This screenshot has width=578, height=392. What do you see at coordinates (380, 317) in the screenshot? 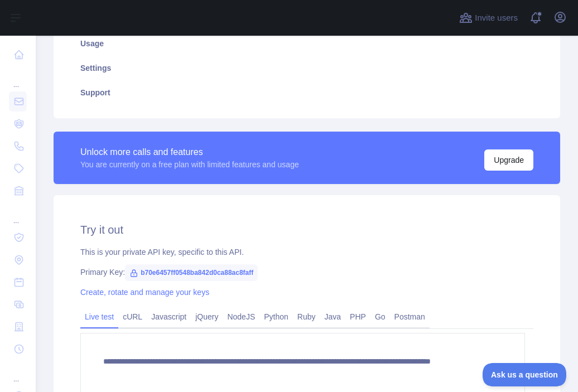
I see `a: Go` at bounding box center [380, 317].